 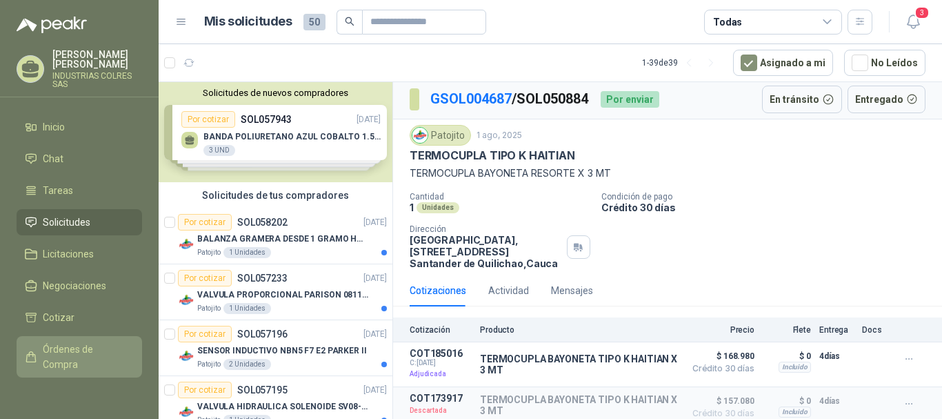 What do you see at coordinates (79, 357) in the screenshot?
I see `a: Órdenes de Compra` at bounding box center [79, 357].